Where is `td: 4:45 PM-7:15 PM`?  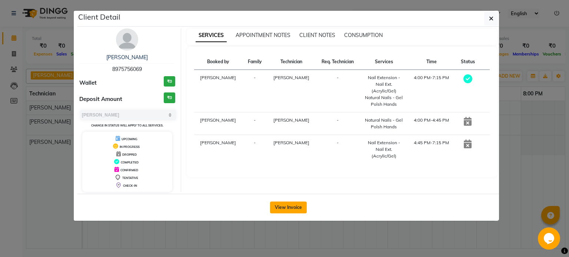 td: 4:45 PM-7:15 PM is located at coordinates (431, 150).